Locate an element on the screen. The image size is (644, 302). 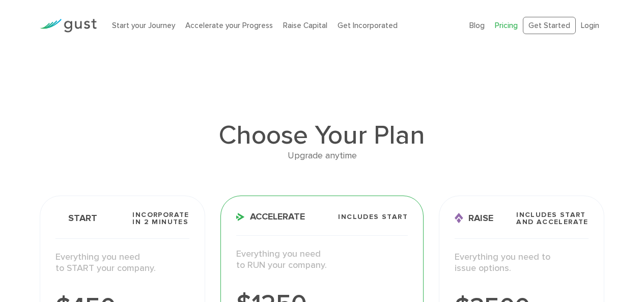
a: Login is located at coordinates (590, 26).